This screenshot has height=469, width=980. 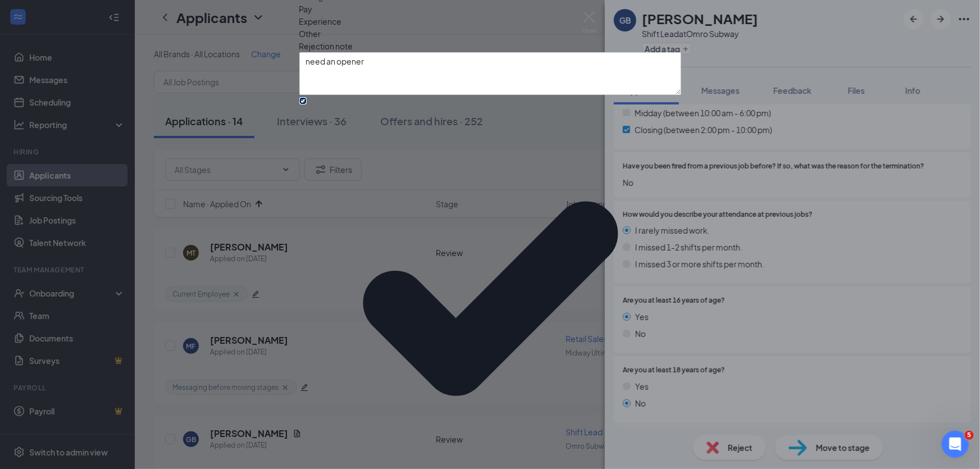 I want to click on span: 5, so click(x=969, y=435).